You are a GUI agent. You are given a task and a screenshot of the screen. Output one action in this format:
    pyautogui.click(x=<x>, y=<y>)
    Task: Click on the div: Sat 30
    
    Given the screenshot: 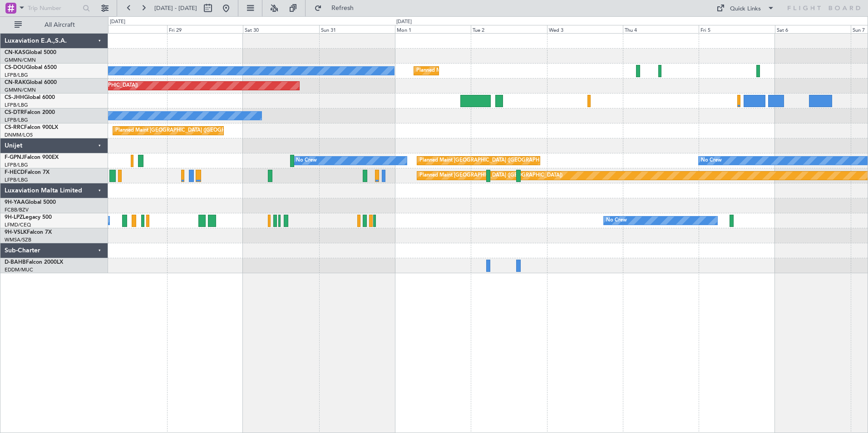 What is the action you would take?
    pyautogui.click(x=281, y=29)
    